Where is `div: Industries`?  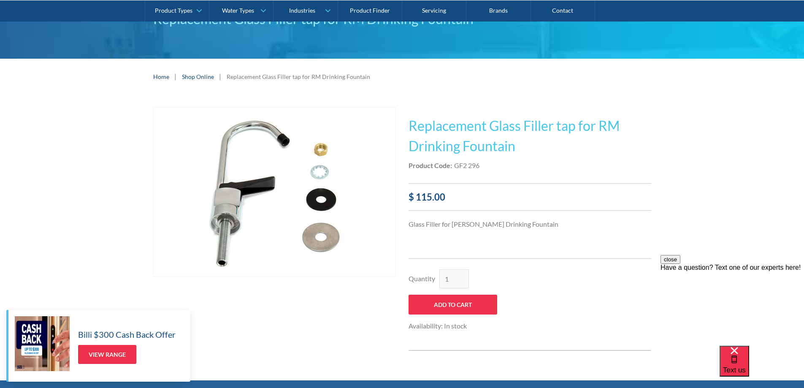 div: Industries is located at coordinates (302, 10).